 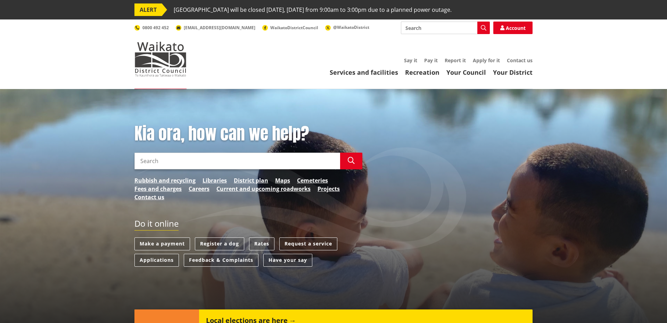 What do you see at coordinates (294, 27) in the screenshot?
I see `span: WaikatoDistrictCouncil` at bounding box center [294, 27].